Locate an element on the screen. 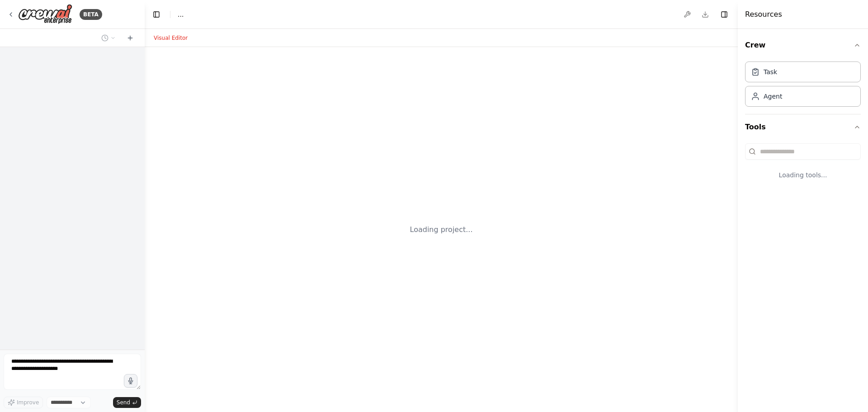 The width and height of the screenshot is (868, 412). nav: breadcrumb is located at coordinates (180, 15).